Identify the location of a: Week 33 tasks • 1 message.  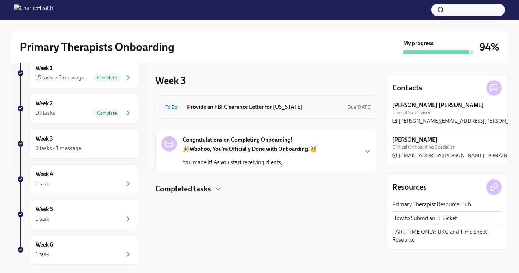
(78, 144).